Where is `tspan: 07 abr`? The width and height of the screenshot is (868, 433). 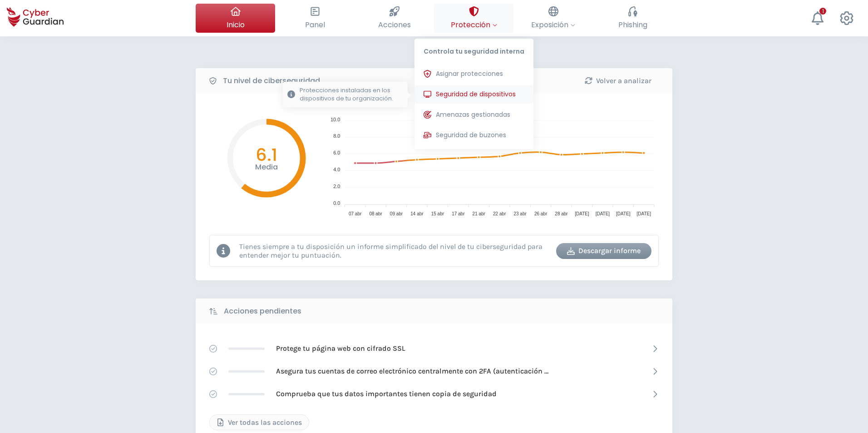 tspan: 07 abr is located at coordinates (355, 214).